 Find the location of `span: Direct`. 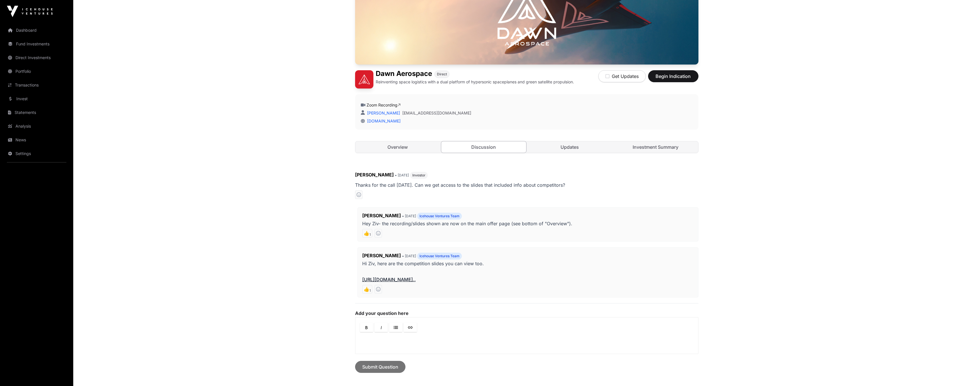

span: Direct is located at coordinates (442, 74).